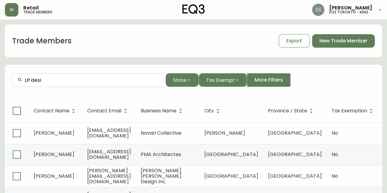 This screenshot has width=387, height=193. I want to click on h5: trade members, so click(38, 12).